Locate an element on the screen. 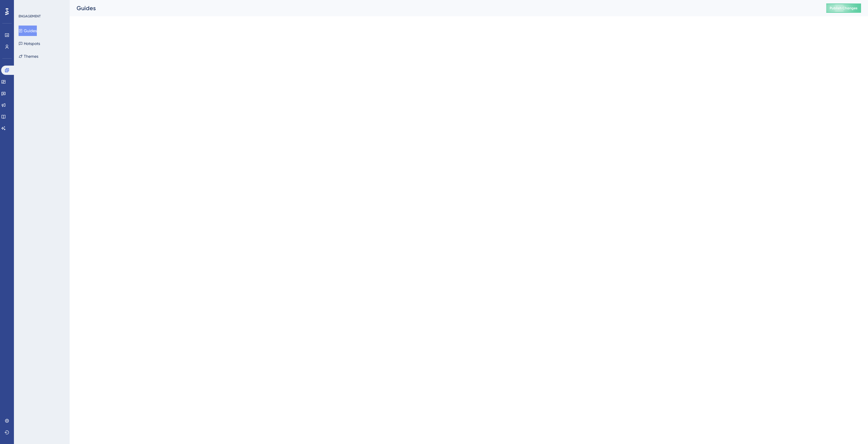  div: ENGAGEMENT is located at coordinates (29, 16).